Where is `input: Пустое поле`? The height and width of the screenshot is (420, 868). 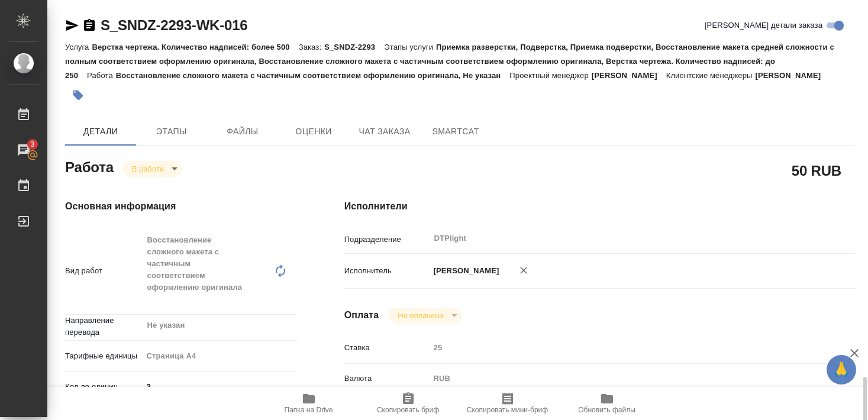
input: Пустое поле is located at coordinates (621, 347).